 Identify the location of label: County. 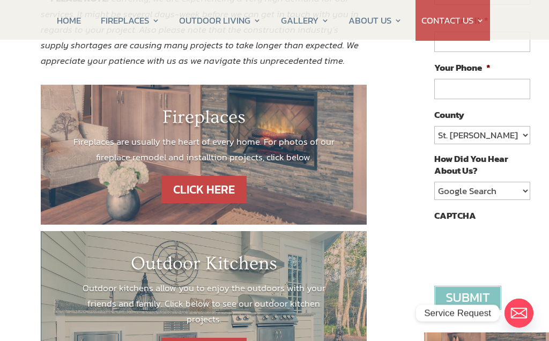
(450, 115).